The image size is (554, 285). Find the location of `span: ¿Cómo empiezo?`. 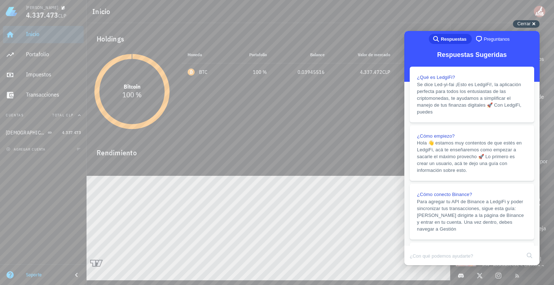

span: ¿Cómo empiezo? is located at coordinates (31, 105).